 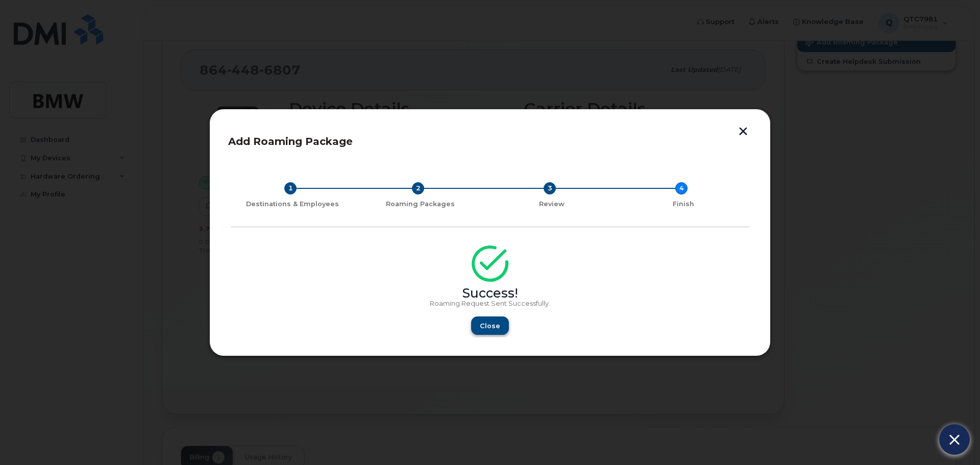 What do you see at coordinates (552, 204) in the screenshot?
I see `div: Review` at bounding box center [552, 204].